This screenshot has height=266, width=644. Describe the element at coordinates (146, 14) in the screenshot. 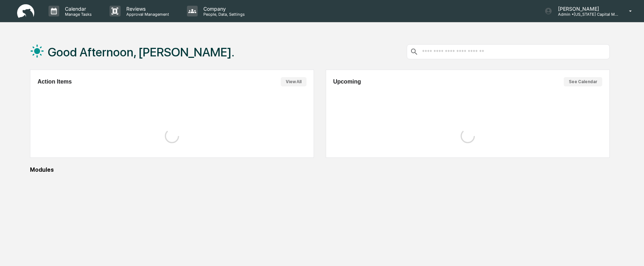

I see `p: Approval Management` at that location.